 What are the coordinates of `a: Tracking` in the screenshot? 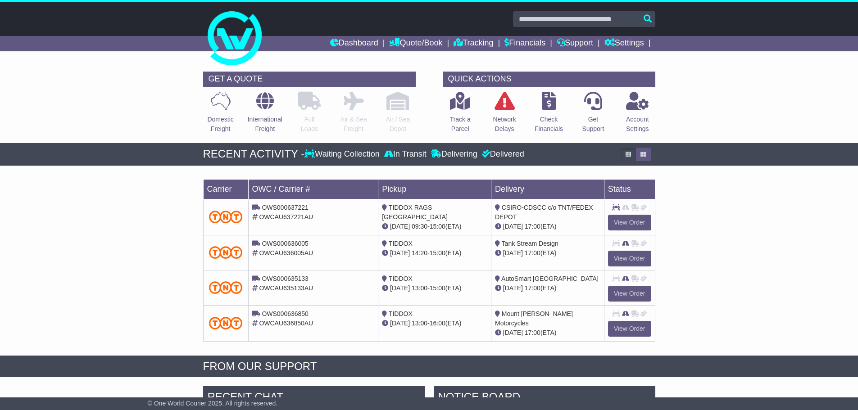 It's located at (473, 44).